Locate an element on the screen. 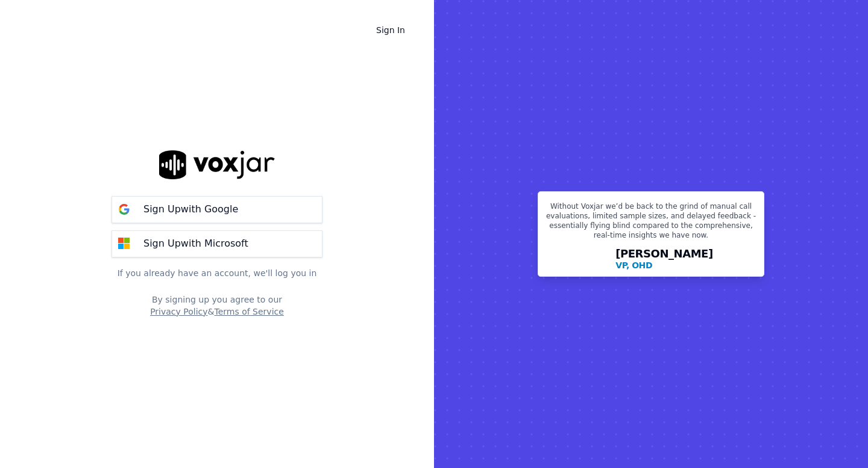 This screenshot has width=868, height=468. img: microsoft Sign Up button is located at coordinates (124, 244).